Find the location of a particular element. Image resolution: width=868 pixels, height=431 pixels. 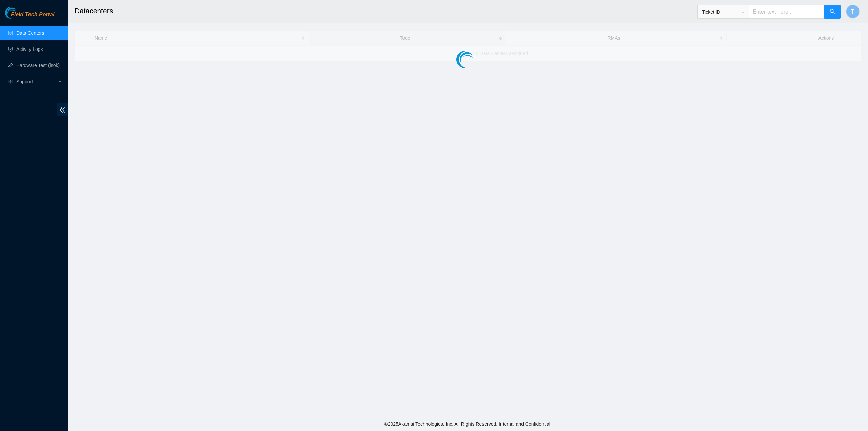

a: Data Centers is located at coordinates (30, 33).